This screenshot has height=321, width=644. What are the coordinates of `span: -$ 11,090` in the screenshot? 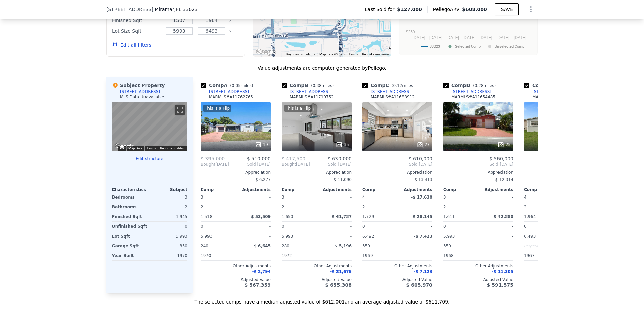 It's located at (342, 180).